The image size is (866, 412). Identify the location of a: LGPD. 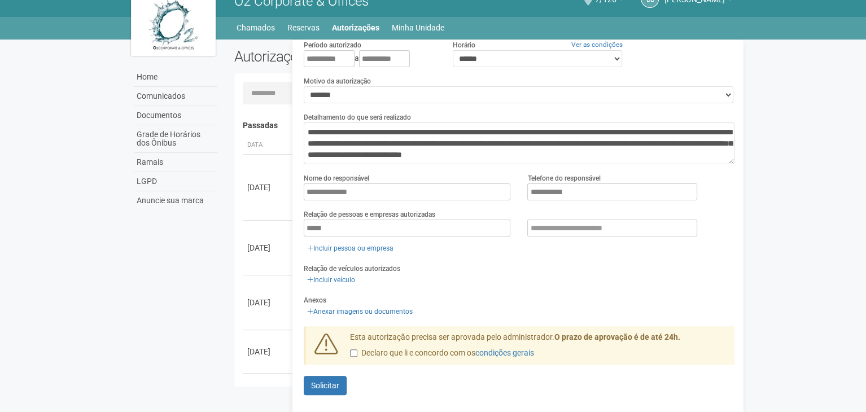
(176, 182).